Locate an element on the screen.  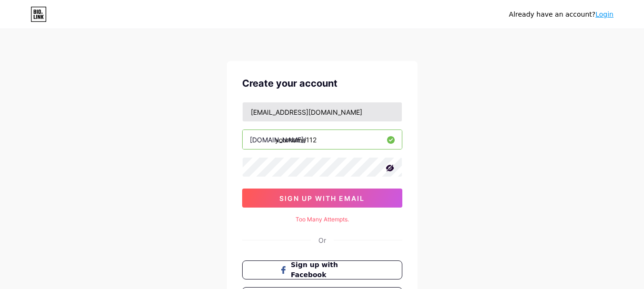
input: Email is located at coordinates (323, 112).